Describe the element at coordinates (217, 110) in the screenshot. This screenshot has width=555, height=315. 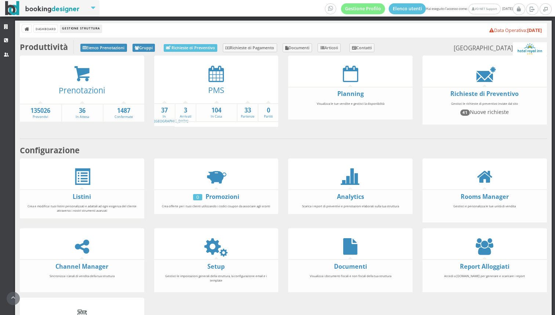
I see `strong: 104` at that location.